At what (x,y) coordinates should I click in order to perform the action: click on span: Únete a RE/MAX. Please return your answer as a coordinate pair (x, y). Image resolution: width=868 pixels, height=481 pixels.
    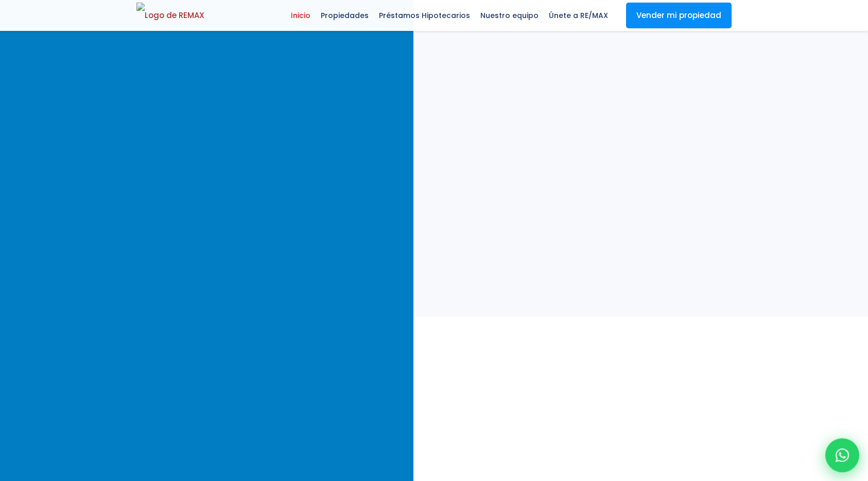
    Looking at the image, I should click on (578, 15).